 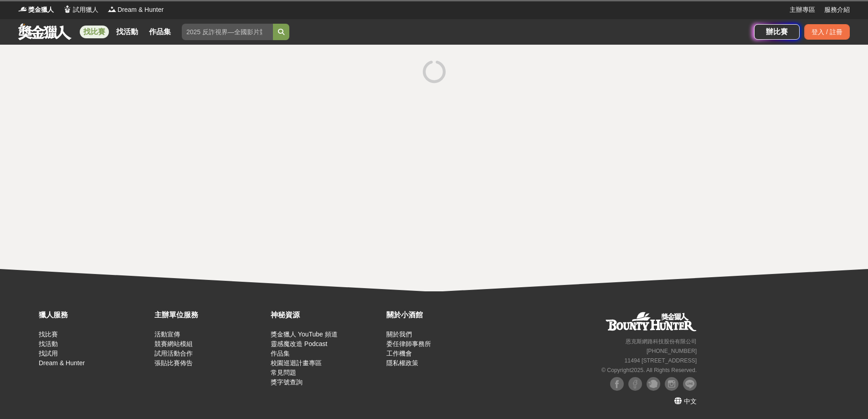 What do you see at coordinates (777, 32) in the screenshot?
I see `div: 辦比賽` at bounding box center [777, 32].